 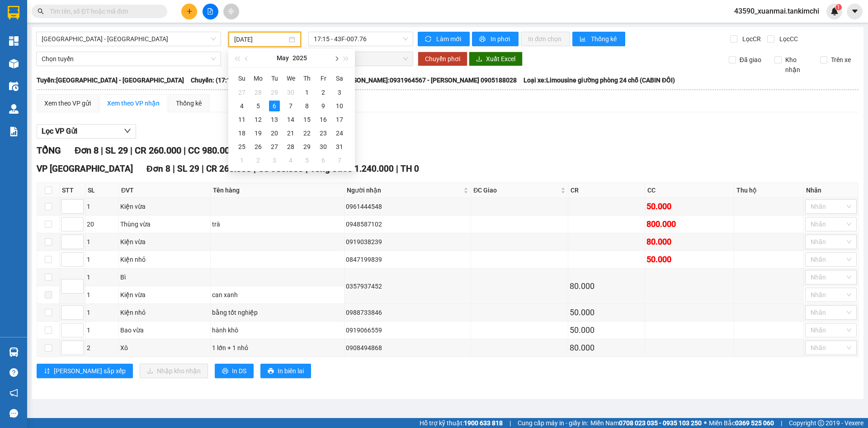 I want to click on span: download, so click(x=479, y=59).